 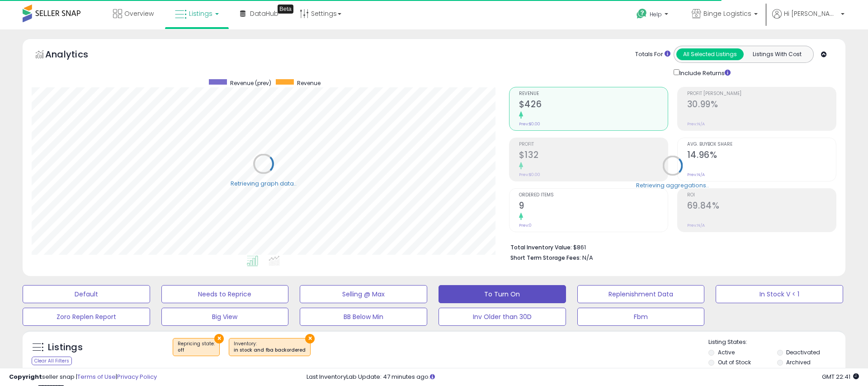 What do you see at coordinates (87, 317) in the screenshot?
I see `button: Zoro Replen Report` at bounding box center [87, 317].